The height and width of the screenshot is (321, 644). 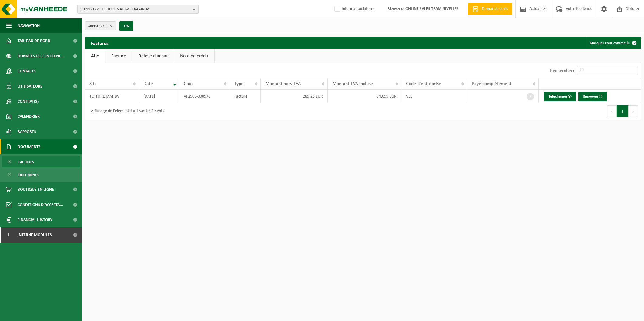 I want to click on button: OK, so click(x=126, y=26).